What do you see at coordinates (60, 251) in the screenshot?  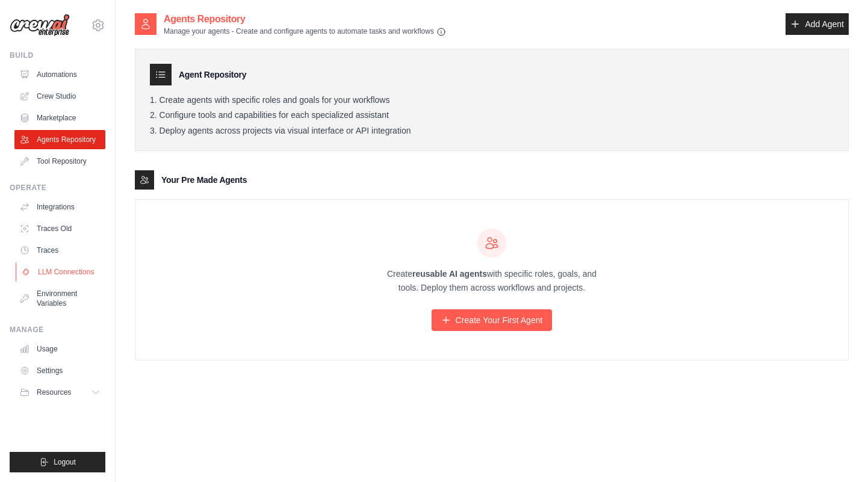 I see `a: Traces` at bounding box center [60, 251].